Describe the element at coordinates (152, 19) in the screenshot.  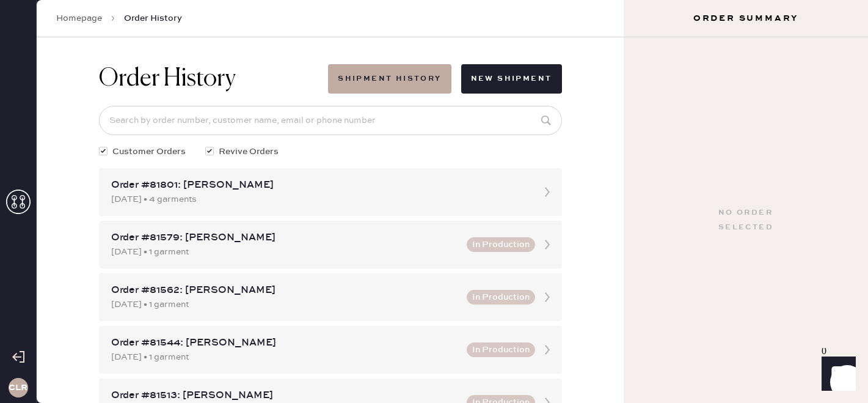
I see `span: Order History` at that location.